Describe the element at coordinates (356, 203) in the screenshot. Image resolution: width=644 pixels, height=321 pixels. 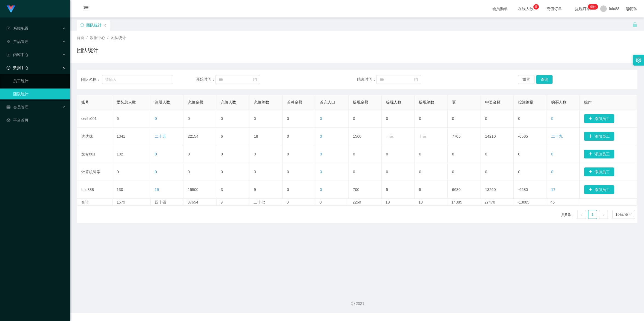
I see `font: 2260` at that location.